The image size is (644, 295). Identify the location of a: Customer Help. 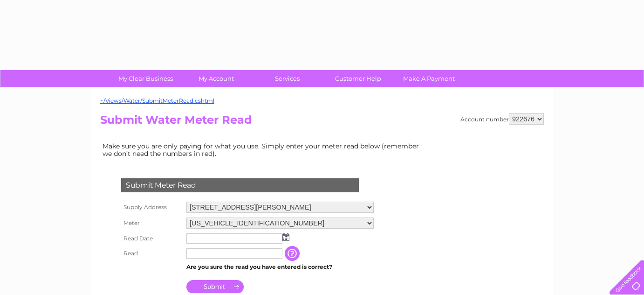
(358, 78).